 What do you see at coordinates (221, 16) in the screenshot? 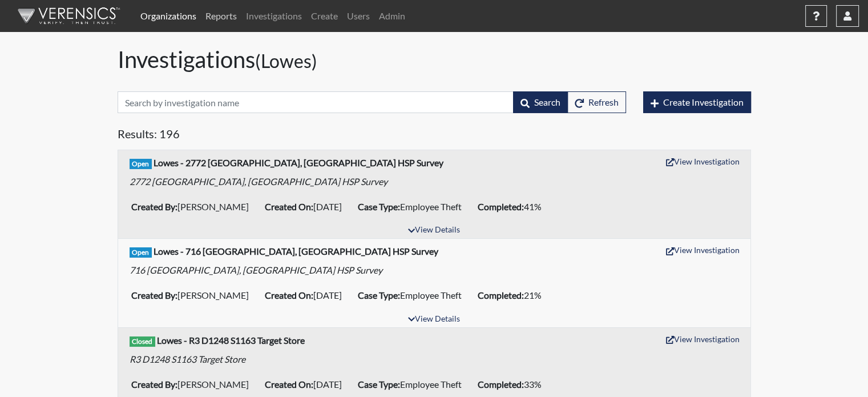
I see `a: Reports` at bounding box center [221, 16].